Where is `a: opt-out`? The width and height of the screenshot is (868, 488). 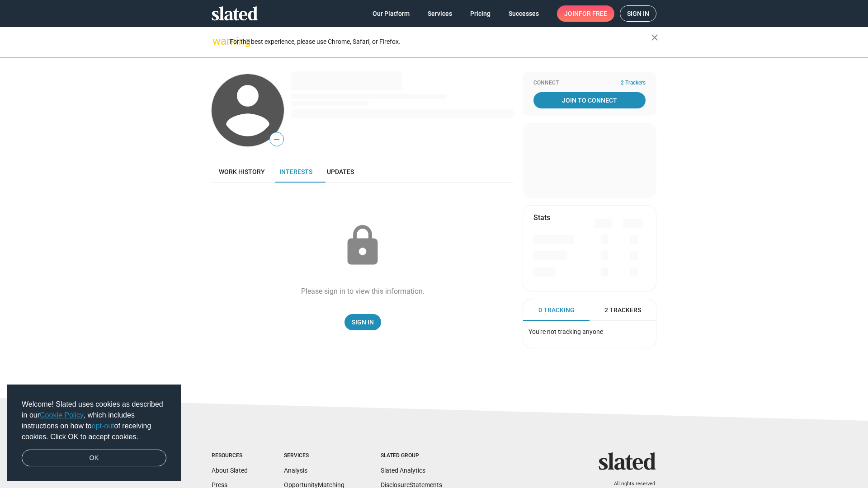 a: opt-out is located at coordinates (103, 426).